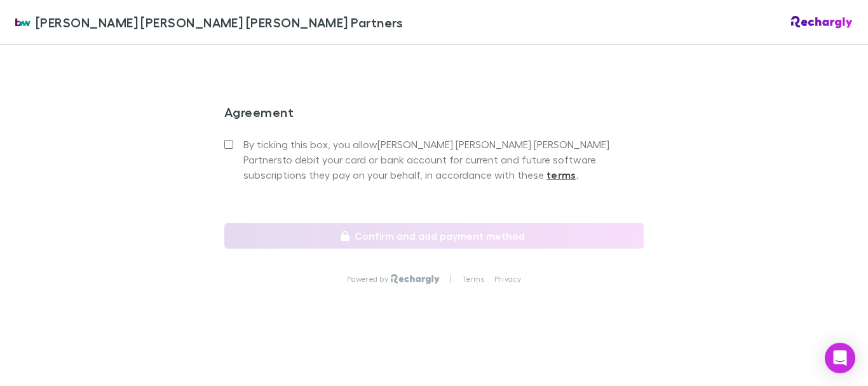  What do you see at coordinates (434, 236) in the screenshot?
I see `button: Confirm and add payment method` at bounding box center [434, 236].